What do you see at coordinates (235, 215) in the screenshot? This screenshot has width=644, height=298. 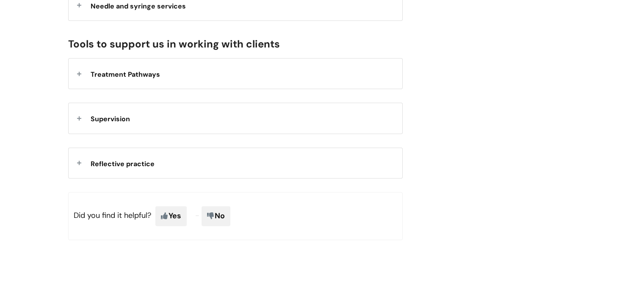 I see `p: Did you find it helpful?` at bounding box center [235, 215].